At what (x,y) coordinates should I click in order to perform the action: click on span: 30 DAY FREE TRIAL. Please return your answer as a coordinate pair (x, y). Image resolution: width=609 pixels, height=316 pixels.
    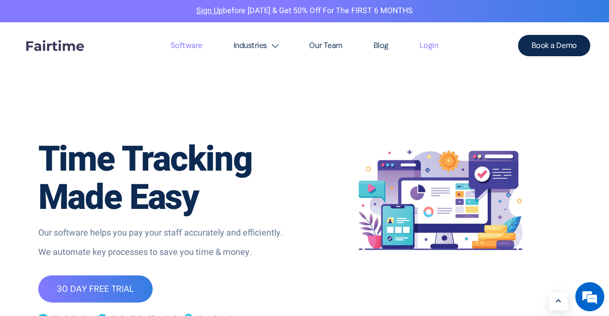
    Looking at the image, I should click on (95, 289).